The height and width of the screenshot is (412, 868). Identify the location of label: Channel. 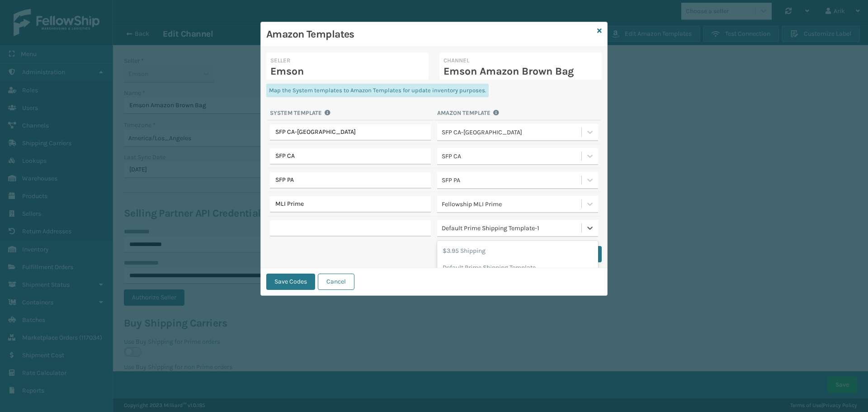
(520, 60).